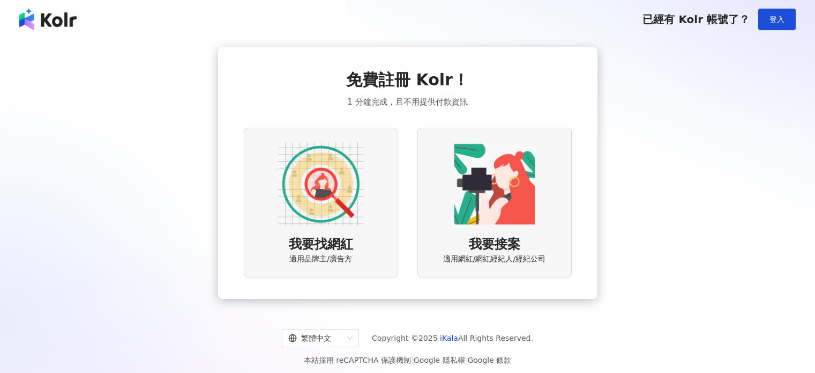 Image resolution: width=815 pixels, height=373 pixels. Describe the element at coordinates (321, 244) in the screenshot. I see `span: 我要找網紅` at that location.